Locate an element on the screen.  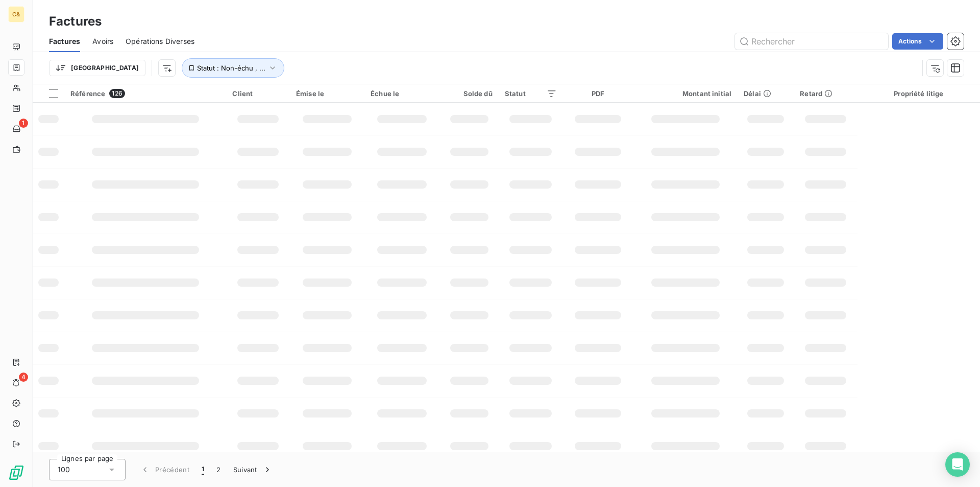
button: 1 is located at coordinates (202, 469).